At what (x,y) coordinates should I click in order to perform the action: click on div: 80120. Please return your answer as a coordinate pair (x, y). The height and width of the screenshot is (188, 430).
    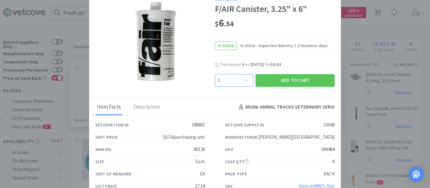
    Looking at the image, I should click on (199, 150).